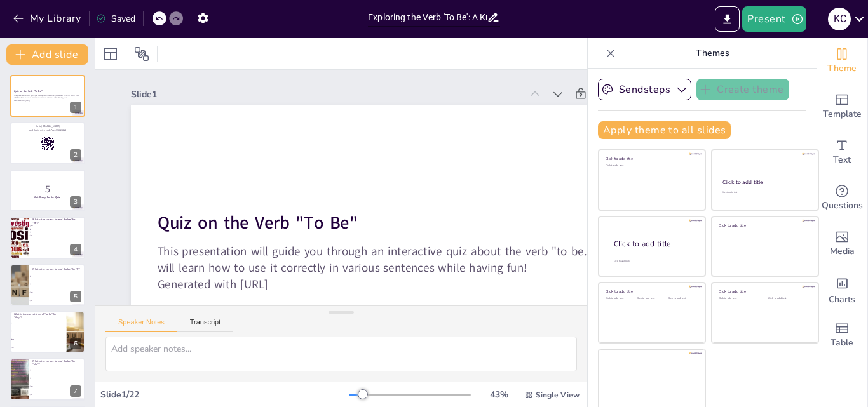  What do you see at coordinates (57, 268) in the screenshot?
I see `p: What is the correct form of "to be" for "I"?` at bounding box center [57, 268].